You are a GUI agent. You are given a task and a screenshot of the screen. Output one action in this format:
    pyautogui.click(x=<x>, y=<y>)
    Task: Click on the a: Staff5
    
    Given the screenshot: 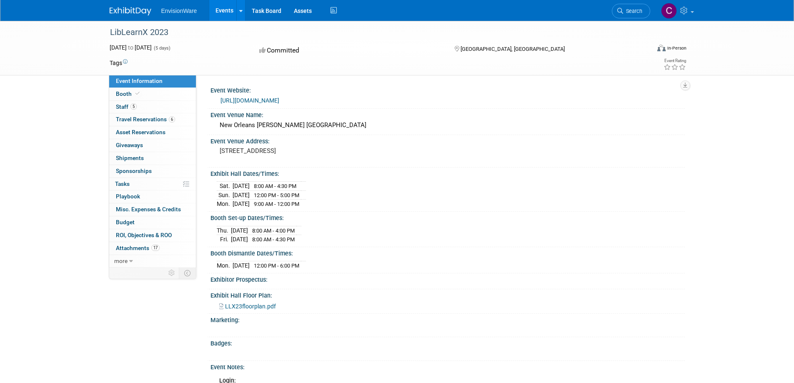 What is the action you would take?
    pyautogui.click(x=152, y=107)
    